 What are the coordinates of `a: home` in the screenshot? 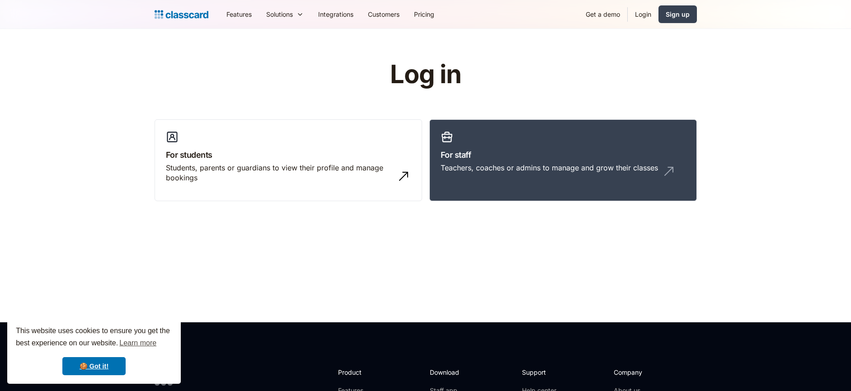 It's located at (181, 14).